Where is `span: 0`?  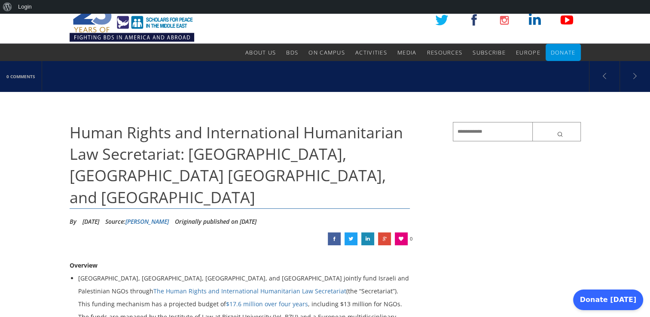 span: 0 is located at coordinates (411, 239).